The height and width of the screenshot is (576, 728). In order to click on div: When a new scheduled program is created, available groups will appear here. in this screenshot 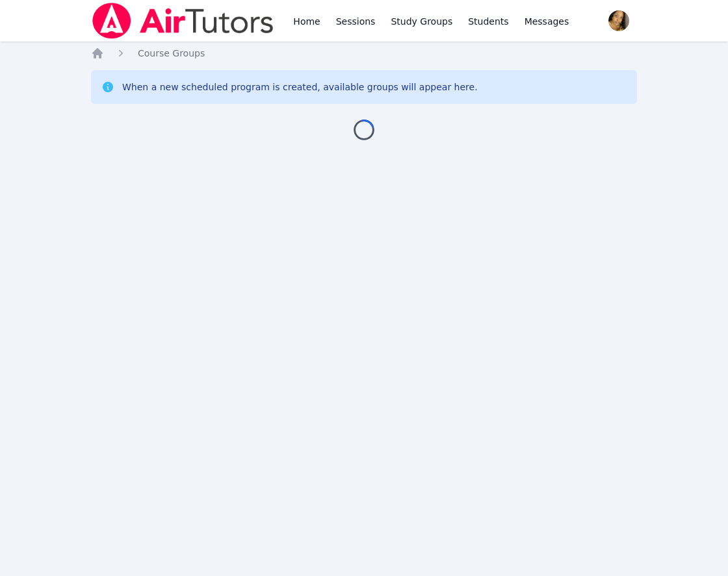, I will do `click(299, 87)`.